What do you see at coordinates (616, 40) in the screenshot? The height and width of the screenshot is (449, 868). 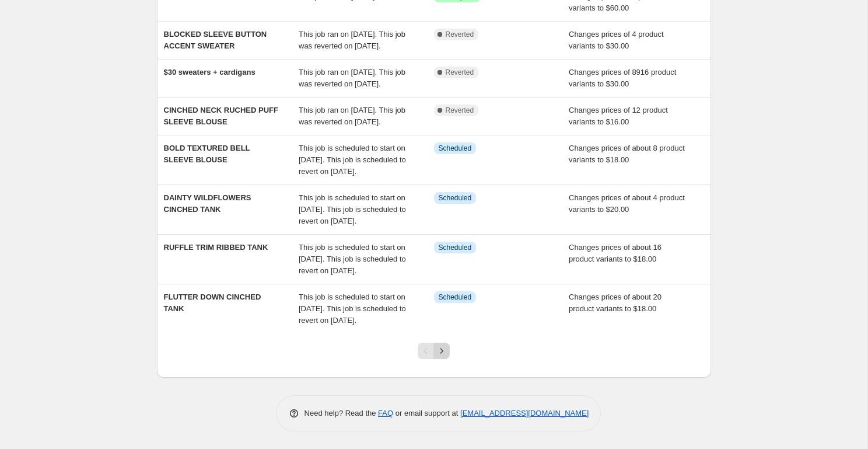 I see `span: Changes prices of 4 product variants to $30.00` at bounding box center [616, 40].